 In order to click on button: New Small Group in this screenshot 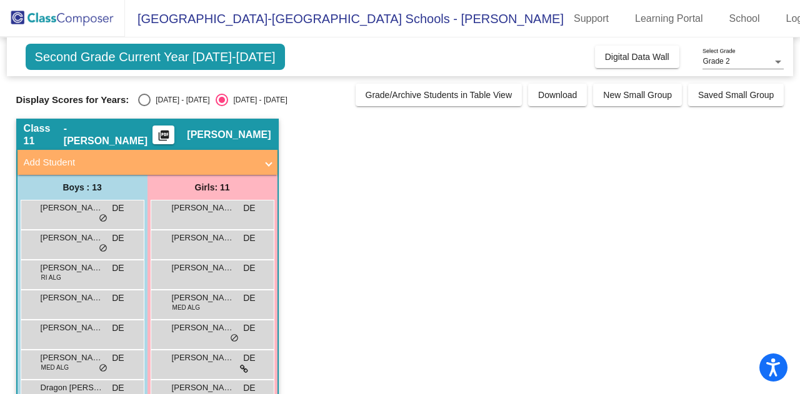, I will do `click(638, 95)`.